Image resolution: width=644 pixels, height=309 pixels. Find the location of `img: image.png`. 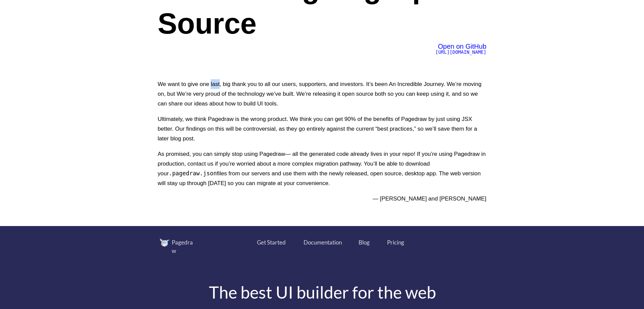

img: image.png is located at coordinates (165, 242).